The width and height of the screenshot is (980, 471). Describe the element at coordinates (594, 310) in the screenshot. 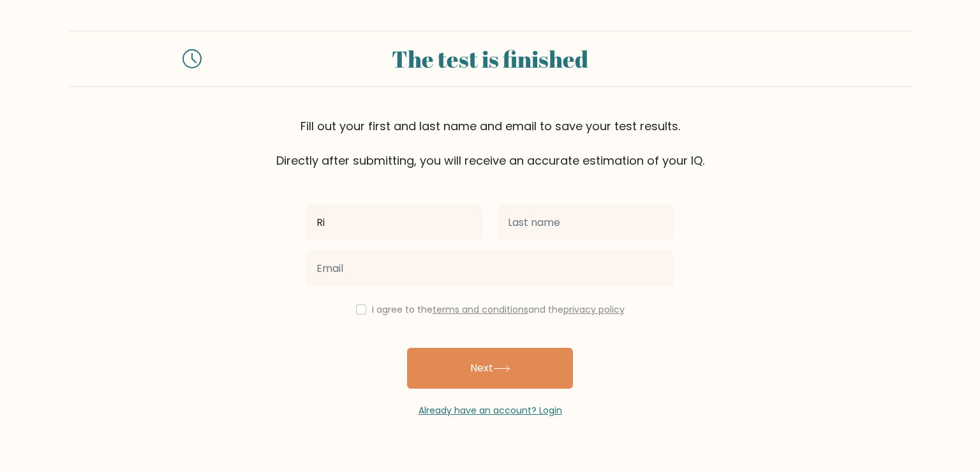

I see `a: privacy policy` at that location.